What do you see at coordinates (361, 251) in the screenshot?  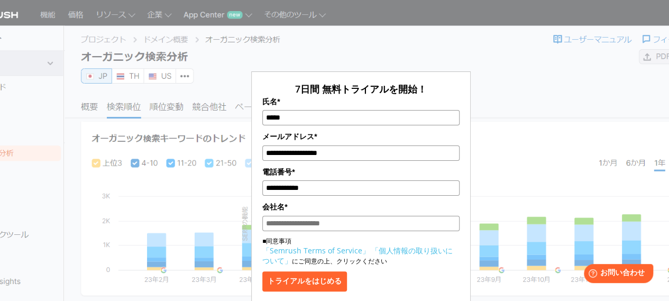 I see `p: ■同意事項 にご同意の上、クリックください` at bounding box center [361, 251].